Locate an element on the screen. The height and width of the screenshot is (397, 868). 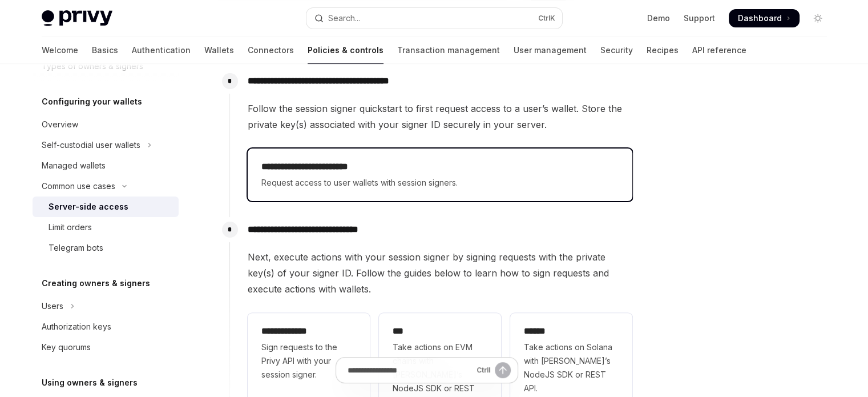
a: Server-side access is located at coordinates (105, 207).